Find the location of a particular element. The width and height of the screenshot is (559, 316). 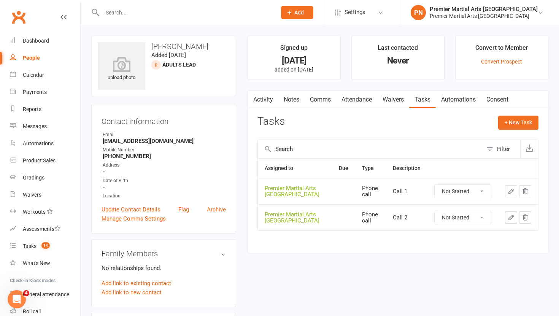

div: Workouts is located at coordinates (34, 212).